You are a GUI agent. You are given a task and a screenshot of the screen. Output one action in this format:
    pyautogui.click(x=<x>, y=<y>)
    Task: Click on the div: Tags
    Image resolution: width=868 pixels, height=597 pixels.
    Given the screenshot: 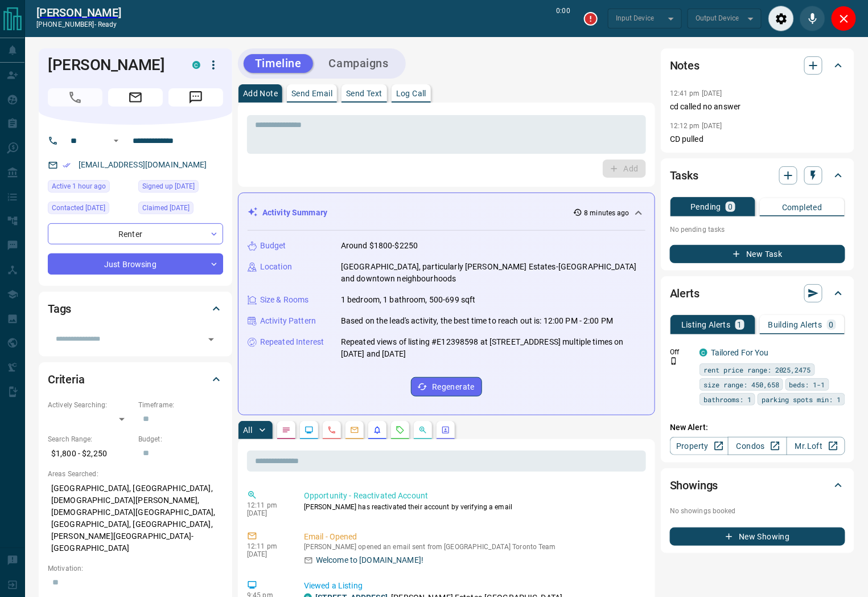 What is the action you would take?
    pyautogui.click(x=135, y=309)
    